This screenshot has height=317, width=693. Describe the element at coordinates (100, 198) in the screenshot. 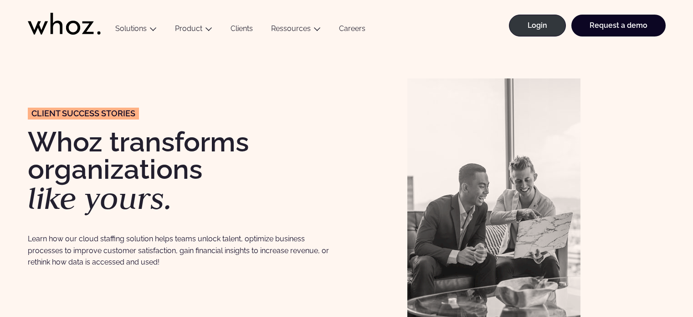

I see `em: like yours.` at that location.